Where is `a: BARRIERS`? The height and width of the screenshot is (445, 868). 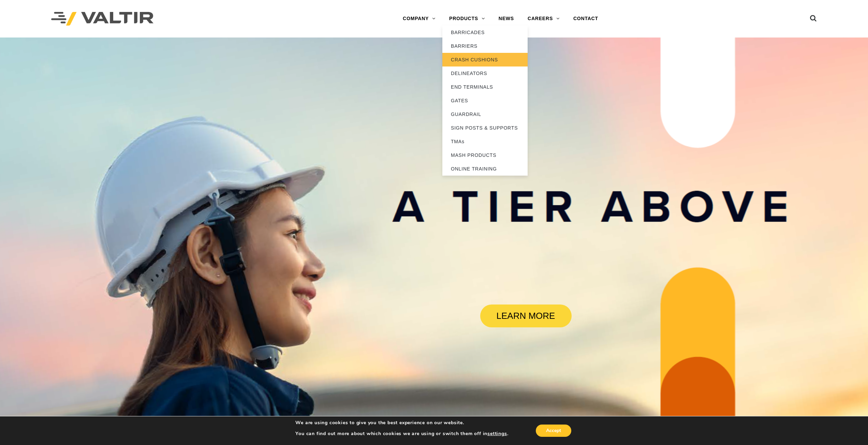 a: BARRIERS is located at coordinates (485, 46).